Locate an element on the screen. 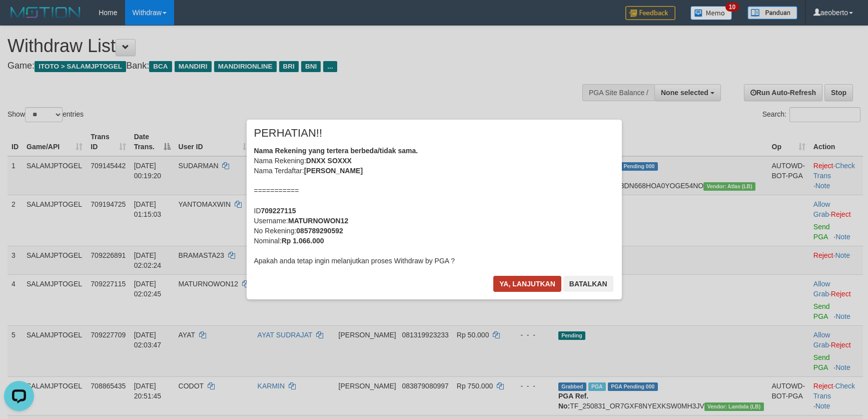 This screenshot has width=868, height=419. span: PERHATIAN!! is located at coordinates (289, 133).